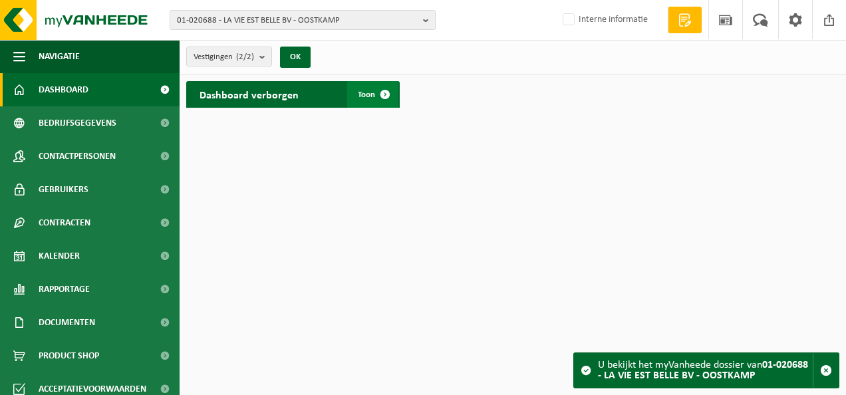  Describe the element at coordinates (703, 370) in the screenshot. I see `strong: 01-020688 - LA VIE EST BELLE BV - OOSTKAMP` at that location.